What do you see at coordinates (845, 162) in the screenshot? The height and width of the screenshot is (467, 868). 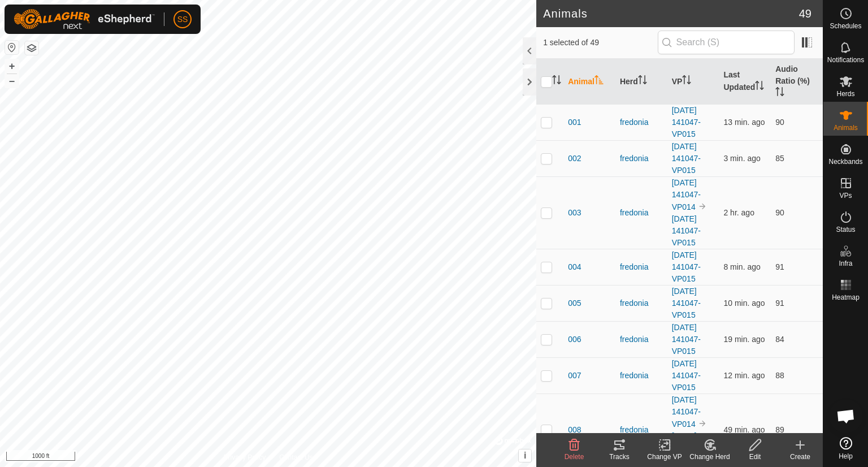 I see `span: Neckbands` at bounding box center [845, 162].